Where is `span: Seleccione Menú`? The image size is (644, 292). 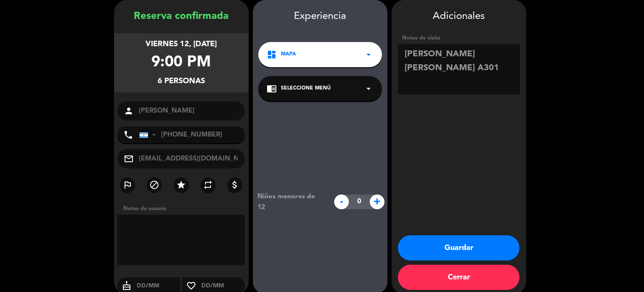 span: Seleccione Menú is located at coordinates (306, 88).